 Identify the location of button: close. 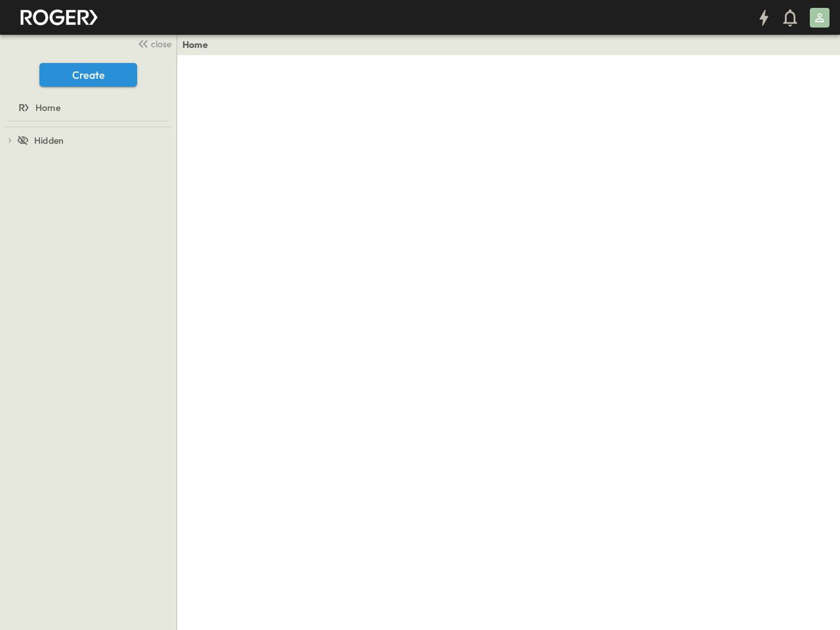
(153, 43).